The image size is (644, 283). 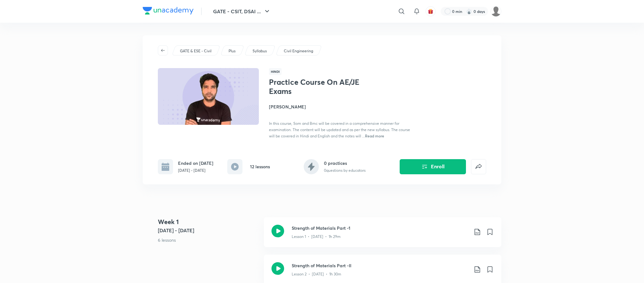 I want to click on h3: Strength of Materials Part -II, so click(x=380, y=266).